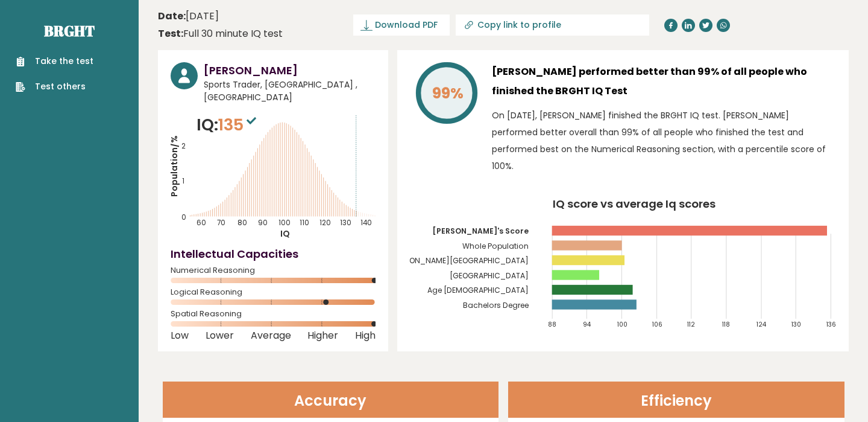 This screenshot has height=422, width=868. Describe the element at coordinates (263, 223) in the screenshot. I see `tspan: 90` at that location.